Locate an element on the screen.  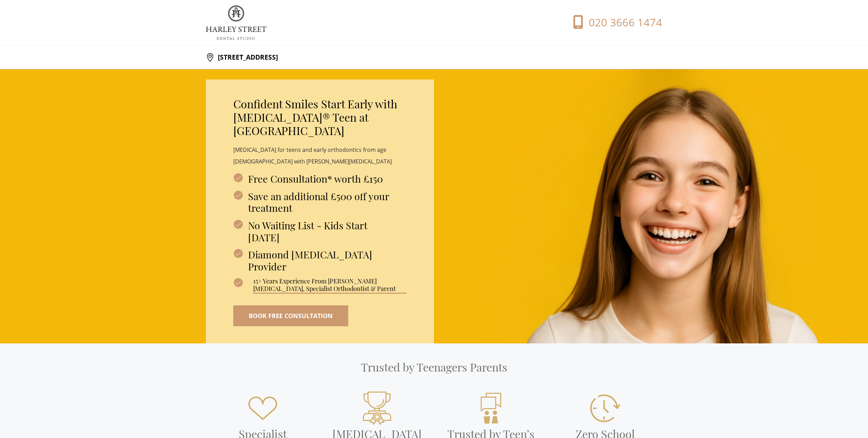
h3: Save an additional £500 off your treatment is located at coordinates (320, 202).